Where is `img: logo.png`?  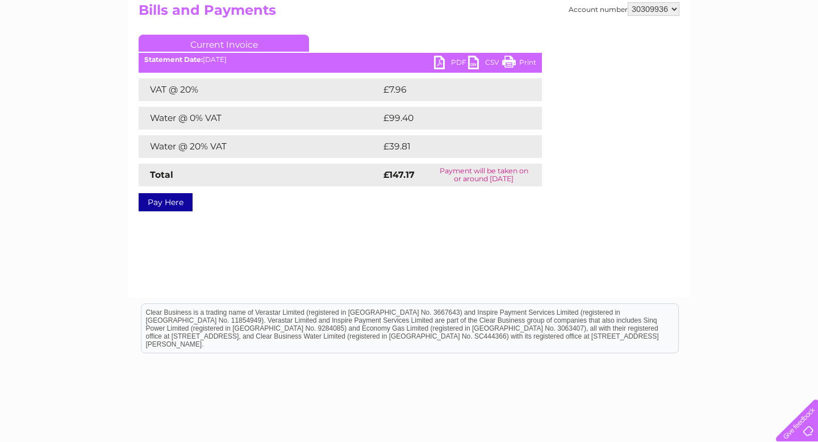 img: logo.png is located at coordinates (57, 47).